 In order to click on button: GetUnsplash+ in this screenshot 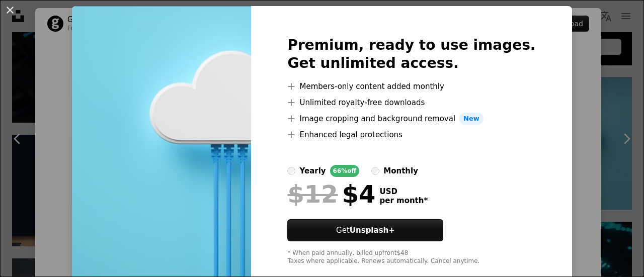, I will do `click(366, 230)`.